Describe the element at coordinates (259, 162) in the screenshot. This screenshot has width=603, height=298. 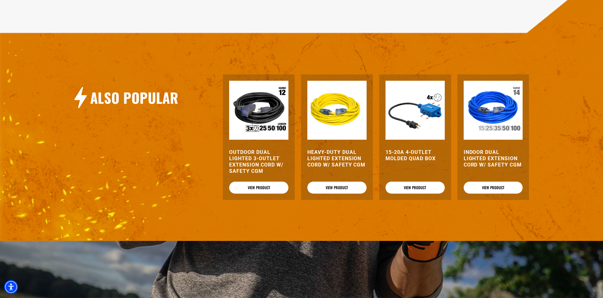
I see `a: Outdoor Dual Lighted 3-Outlet Extension Cord w/ Safety CGM` at that location.